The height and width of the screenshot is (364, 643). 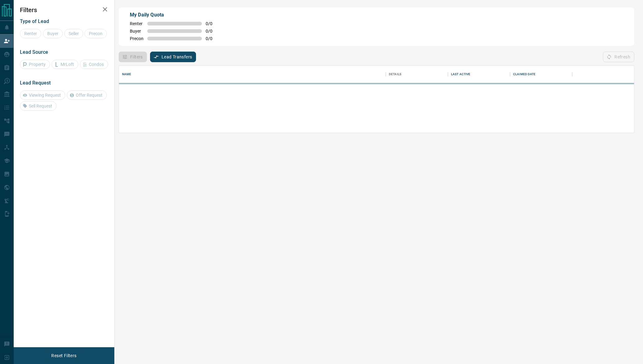 What do you see at coordinates (35, 83) in the screenshot?
I see `span: Lead Request` at bounding box center [35, 83].